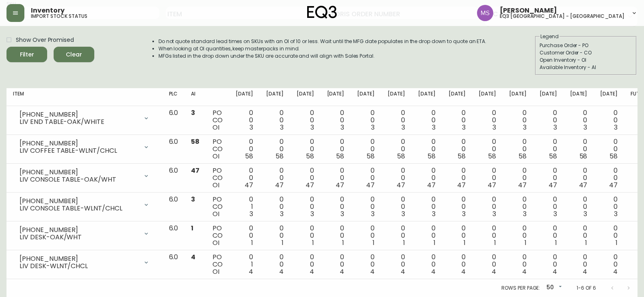  Describe the element at coordinates (586, 68) in the screenshot. I see `div: Available Inventory - AI` at that location.